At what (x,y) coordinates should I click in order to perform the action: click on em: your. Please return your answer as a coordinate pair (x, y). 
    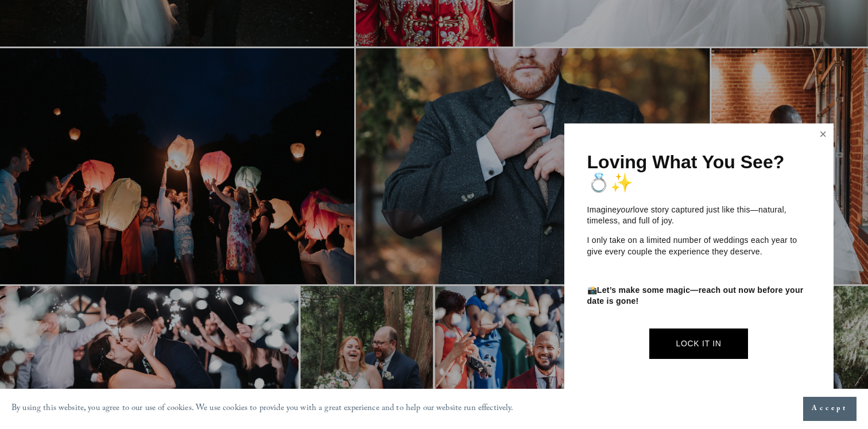
    Looking at the image, I should click on (624, 210).